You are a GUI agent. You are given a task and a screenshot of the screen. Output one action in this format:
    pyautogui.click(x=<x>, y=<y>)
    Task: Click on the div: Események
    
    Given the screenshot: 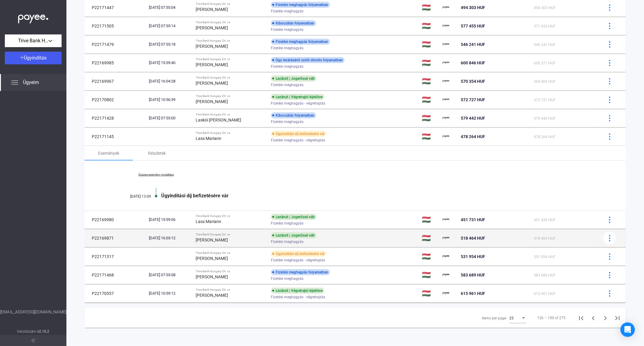 What is the action you would take?
    pyautogui.click(x=109, y=153)
    